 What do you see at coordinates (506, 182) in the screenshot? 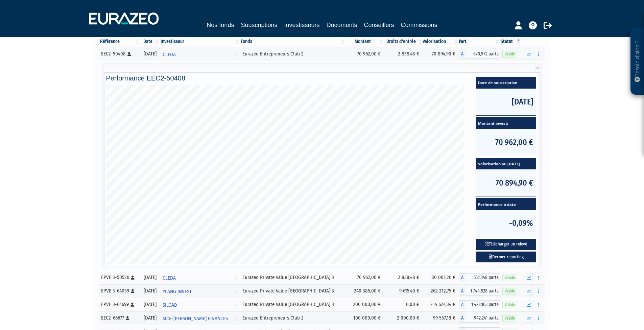
I see `span: 70 894,90 €` at bounding box center [506, 182].